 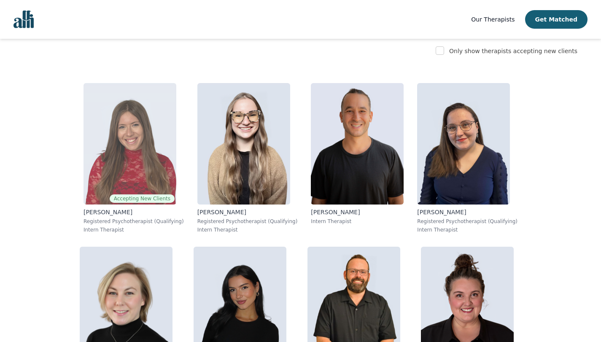 I want to click on img: Faith_Woodley, so click(x=244, y=144).